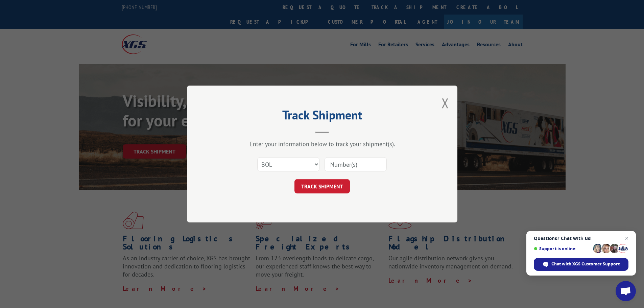 The height and width of the screenshot is (308, 644). What do you see at coordinates (355, 164) in the screenshot?
I see `input: Number(s)` at bounding box center [355, 164].